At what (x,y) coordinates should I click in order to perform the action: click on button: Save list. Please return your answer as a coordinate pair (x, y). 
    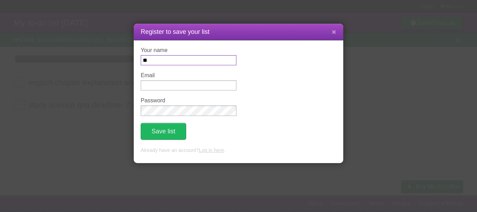
    Looking at the image, I should click on (164, 131).